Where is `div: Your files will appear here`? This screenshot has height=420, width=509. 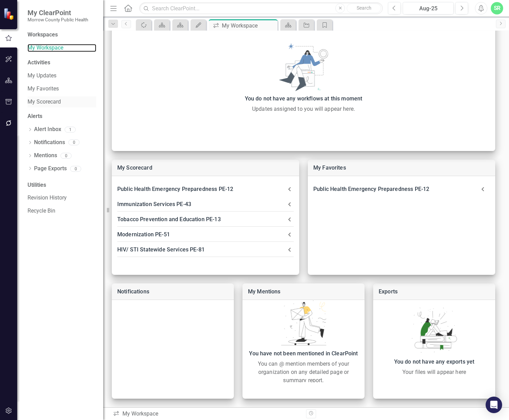 div: Your files will appear here is located at coordinates (434, 372).